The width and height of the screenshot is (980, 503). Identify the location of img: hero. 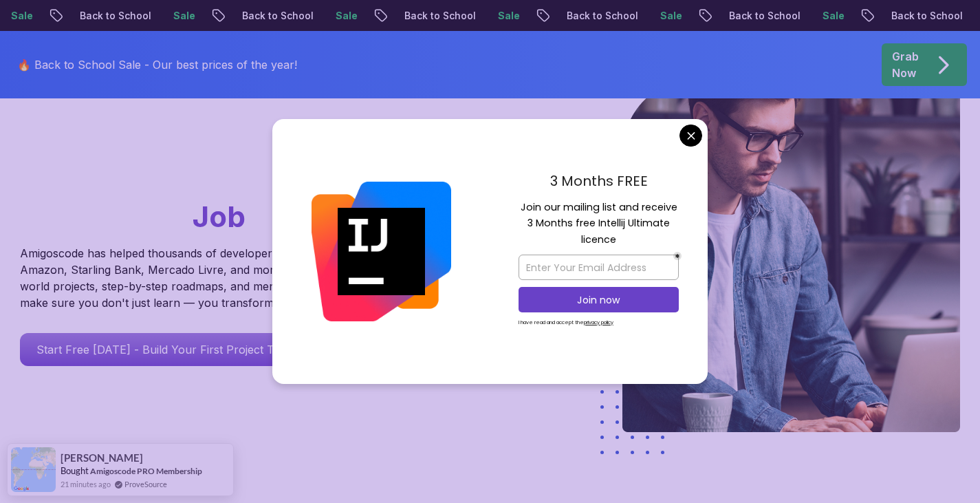
(792, 255).